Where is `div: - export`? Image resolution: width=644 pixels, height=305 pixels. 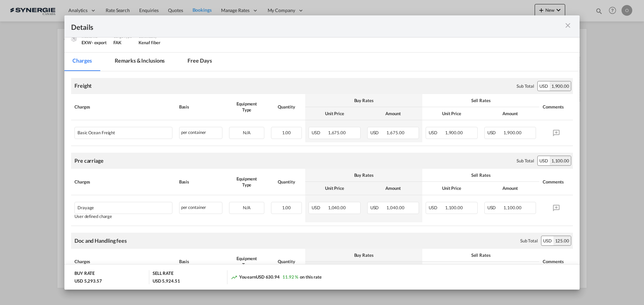 div: - export is located at coordinates (99, 42).